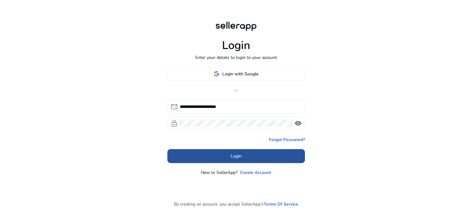 The image size is (472, 213). What do you see at coordinates (236, 90) in the screenshot?
I see `p: or` at bounding box center [236, 90].